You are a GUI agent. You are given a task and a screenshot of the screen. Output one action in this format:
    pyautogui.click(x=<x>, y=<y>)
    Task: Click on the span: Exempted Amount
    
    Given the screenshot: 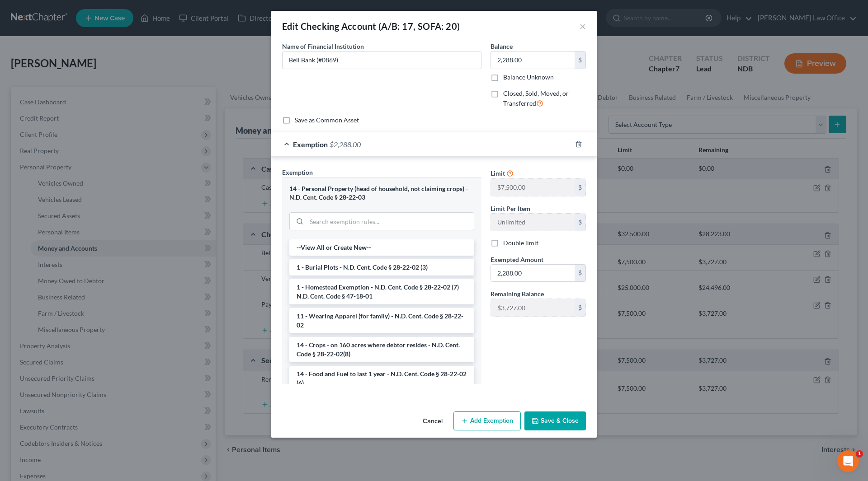 What is the action you would take?
    pyautogui.click(x=517, y=259)
    